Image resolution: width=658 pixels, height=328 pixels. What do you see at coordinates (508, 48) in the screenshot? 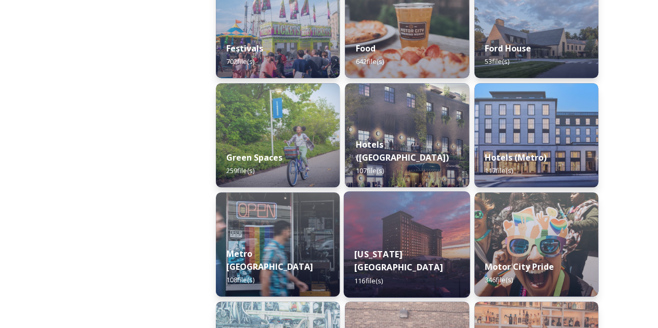
I see `strong: Ford House` at bounding box center [508, 48].